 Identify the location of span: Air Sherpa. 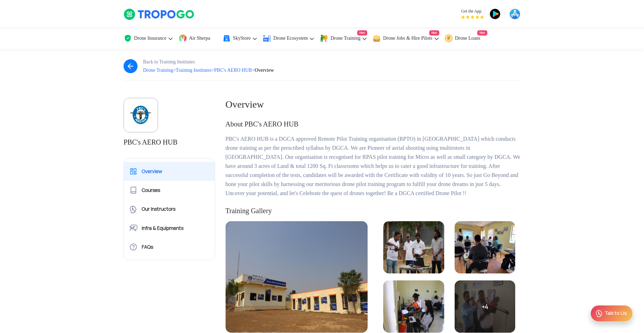
(200, 38).